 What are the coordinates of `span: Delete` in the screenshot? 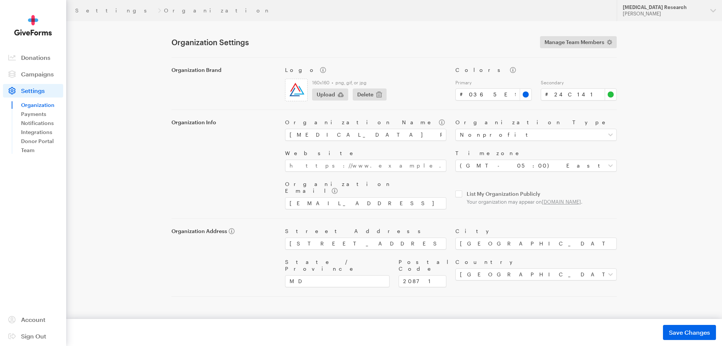 It's located at (365, 94).